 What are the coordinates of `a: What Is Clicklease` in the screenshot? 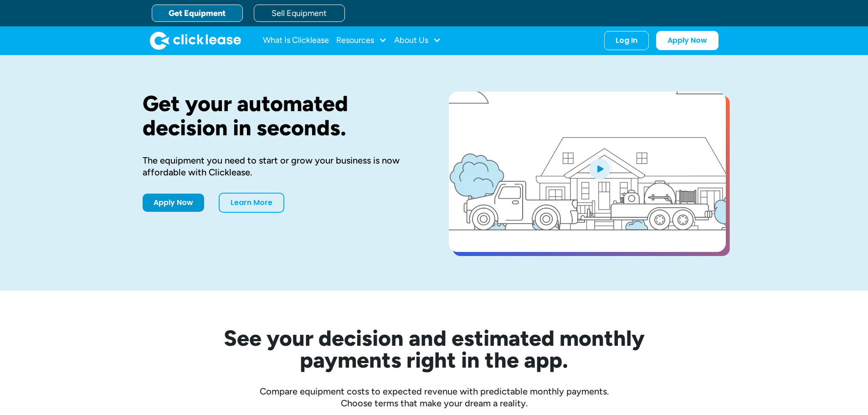 It's located at (296, 41).